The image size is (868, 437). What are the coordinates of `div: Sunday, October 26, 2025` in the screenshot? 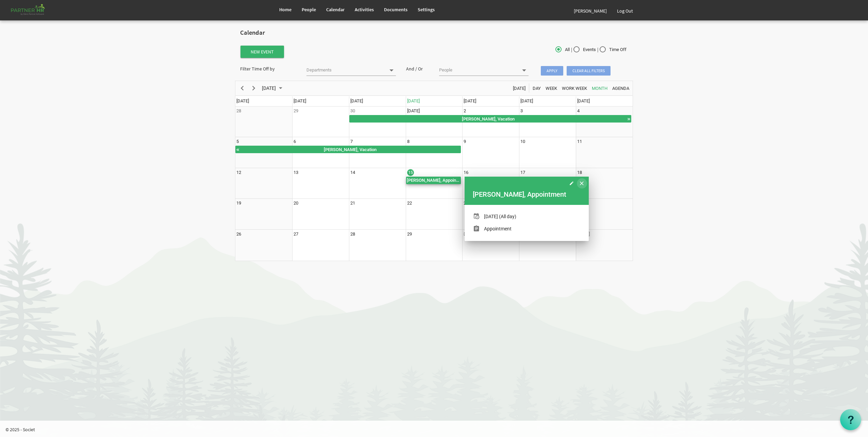 It's located at (238, 233).